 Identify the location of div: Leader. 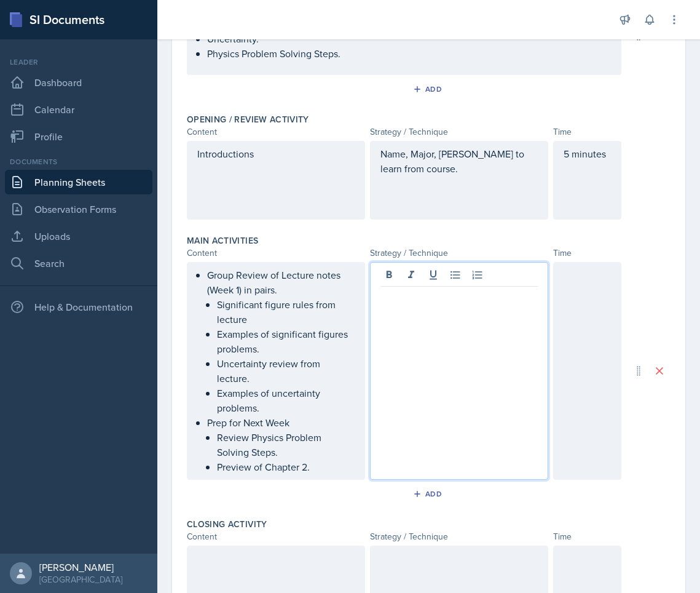
(78, 62).